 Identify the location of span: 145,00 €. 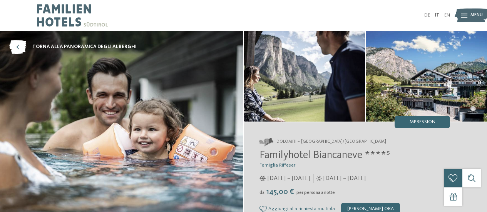
(280, 192).